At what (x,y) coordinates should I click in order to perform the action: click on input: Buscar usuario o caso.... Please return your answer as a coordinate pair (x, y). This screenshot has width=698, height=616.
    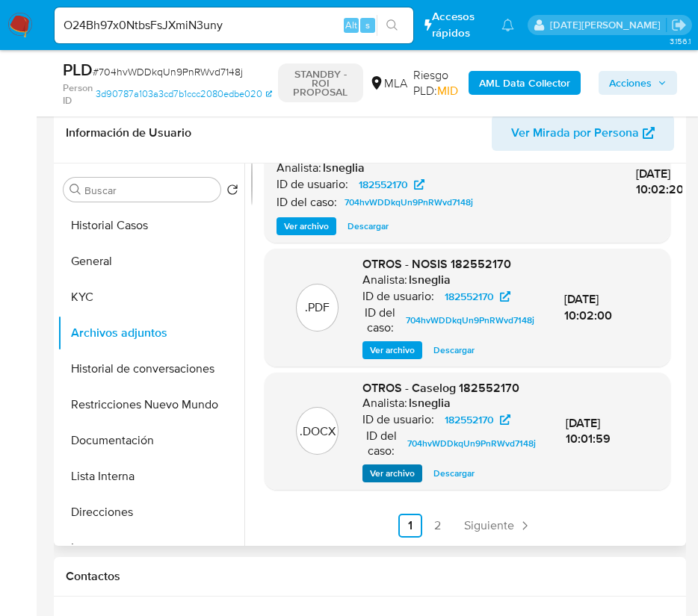
    Looking at the image, I should click on (234, 26).